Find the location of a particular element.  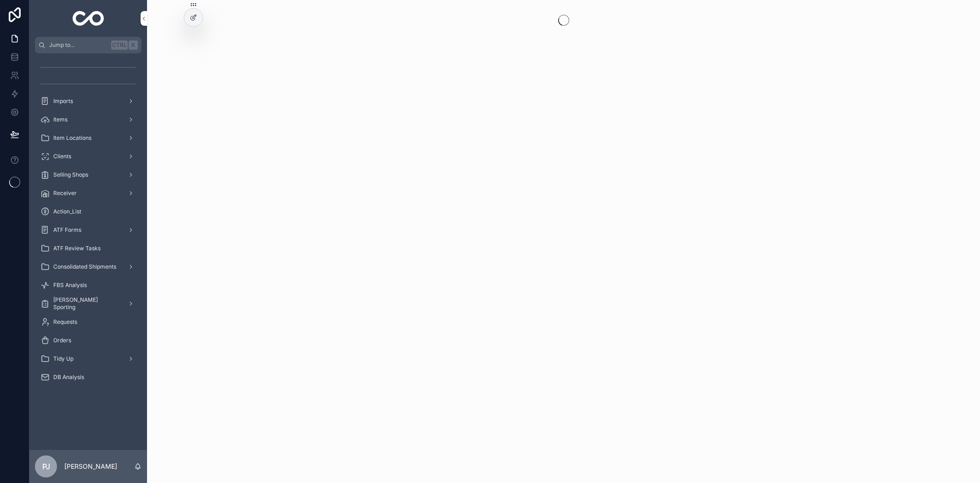

a: Tidy Up is located at coordinates (89, 358).